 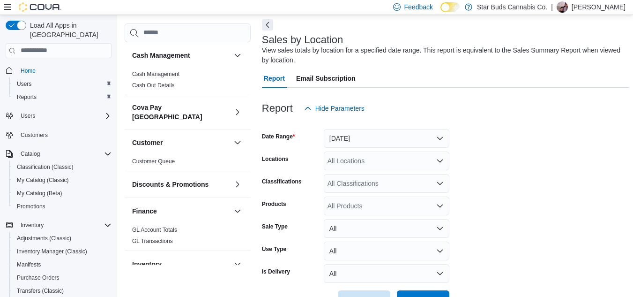 I want to click on a: Customer Queue, so click(x=153, y=161).